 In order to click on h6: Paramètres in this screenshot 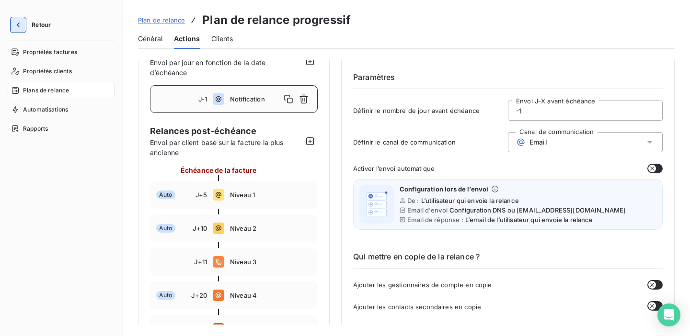, I will do `click(508, 80)`.